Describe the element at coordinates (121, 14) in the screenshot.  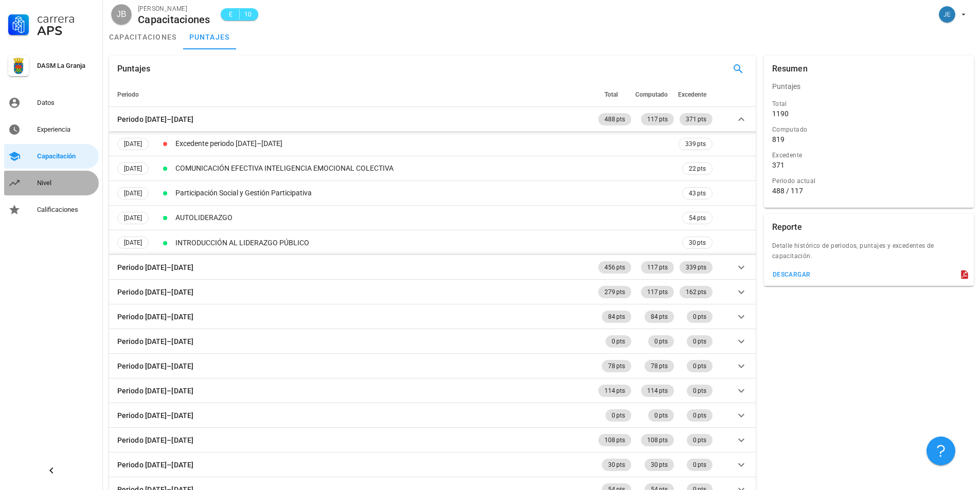
I see `span: JB` at that location.